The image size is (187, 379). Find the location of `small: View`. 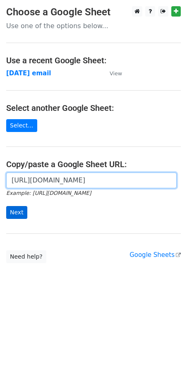

small: View is located at coordinates (116, 73).